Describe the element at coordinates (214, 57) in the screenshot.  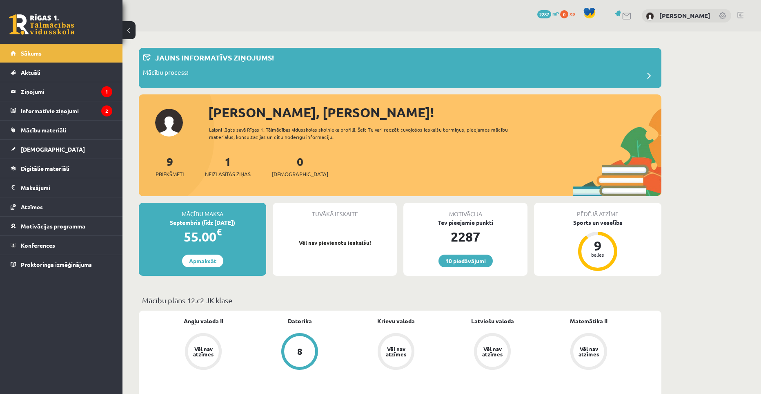
I see `p: Jauns informatīvs ziņojums!` at that location.